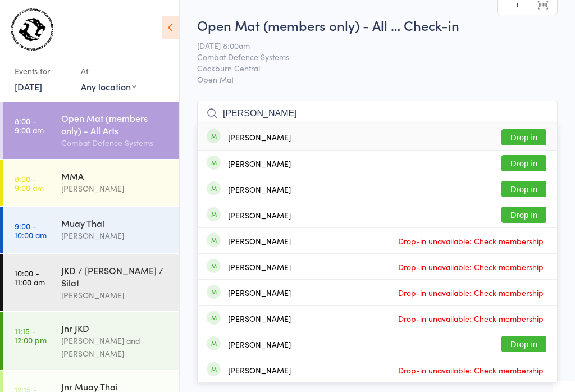 This screenshot has height=392, width=575. I want to click on input: Search, so click(378, 113).